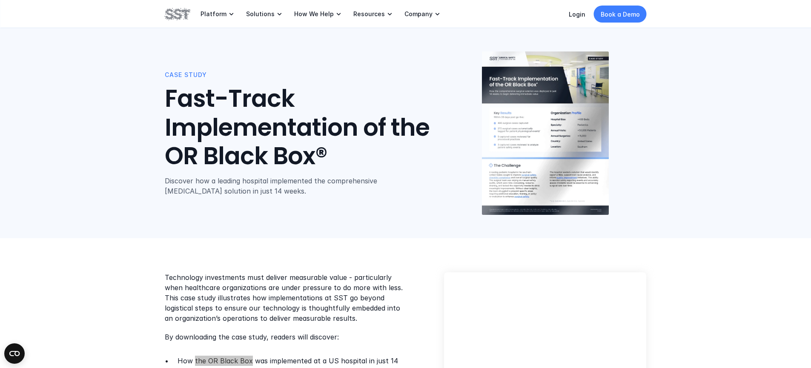 The width and height of the screenshot is (811, 368). What do you see at coordinates (287, 337) in the screenshot?
I see `p: By downloading the case study, readers will discover:` at bounding box center [287, 337].